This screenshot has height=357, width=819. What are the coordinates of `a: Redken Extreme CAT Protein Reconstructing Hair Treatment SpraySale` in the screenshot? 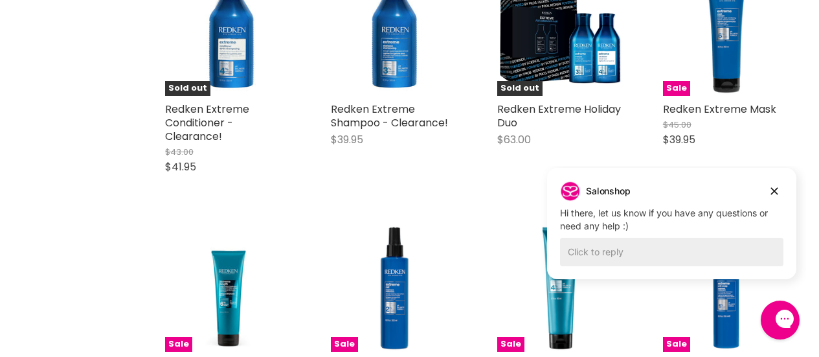 It's located at (394, 288).